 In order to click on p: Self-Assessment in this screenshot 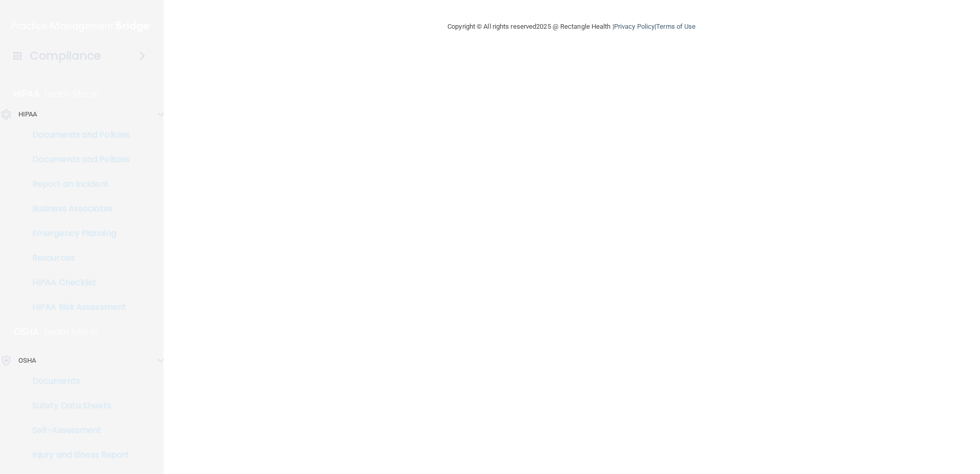, I will do `click(76, 430)`.